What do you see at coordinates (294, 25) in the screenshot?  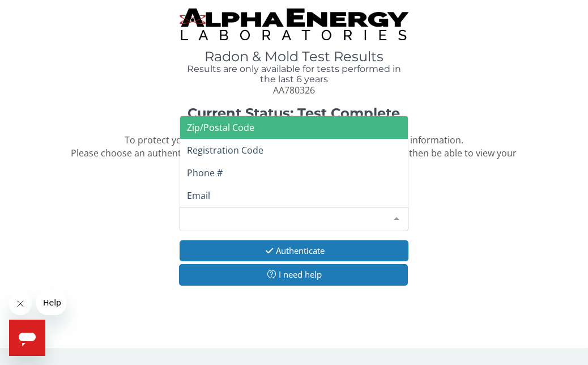 I see `img: TightCrop.jpg` at bounding box center [294, 25].